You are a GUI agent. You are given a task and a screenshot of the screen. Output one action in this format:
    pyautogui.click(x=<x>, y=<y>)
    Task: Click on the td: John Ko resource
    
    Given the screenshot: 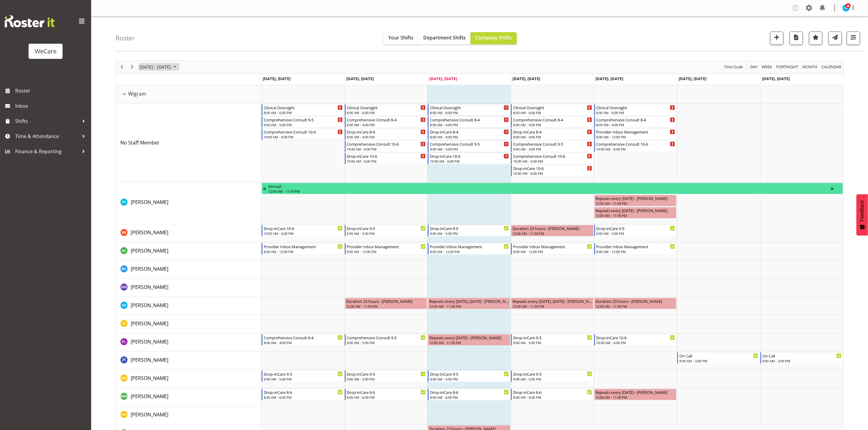 What is the action you would take?
    pyautogui.click(x=189, y=361)
    